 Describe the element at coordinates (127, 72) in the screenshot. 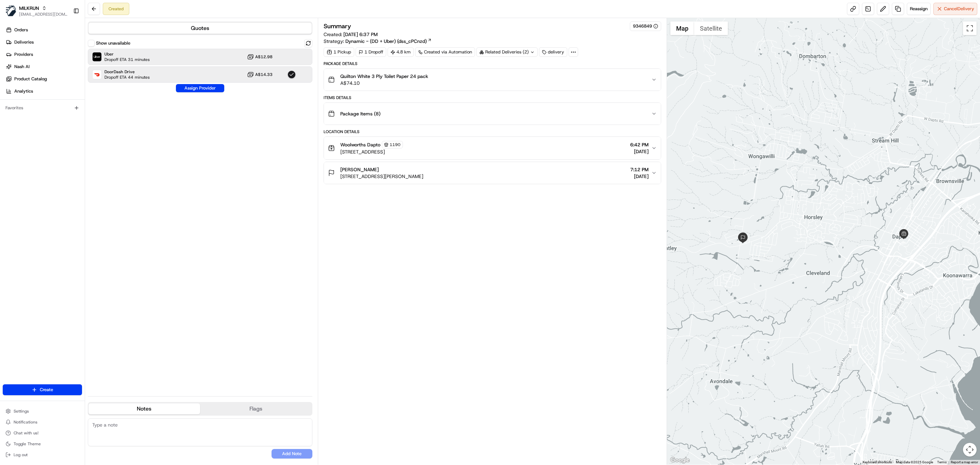

I see `span: DoorDash Drive` at that location.